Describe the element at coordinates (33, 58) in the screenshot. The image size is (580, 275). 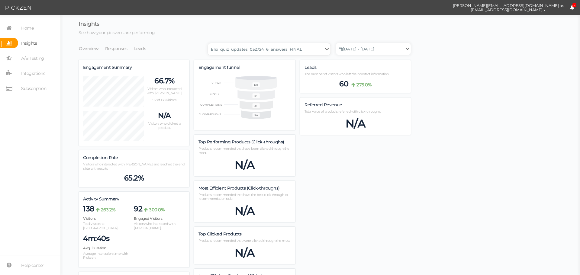
I see `span: A/B Testing` at that location.